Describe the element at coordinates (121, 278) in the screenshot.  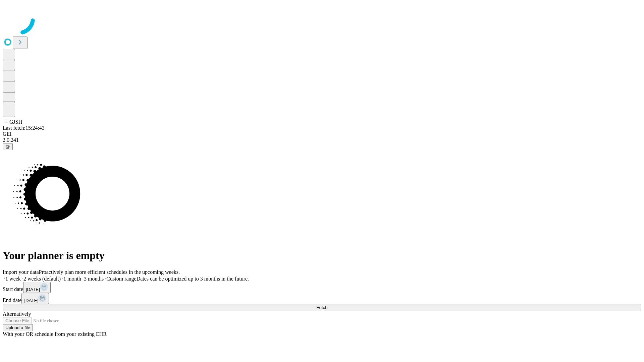
I see `span: Custom range` at that location.